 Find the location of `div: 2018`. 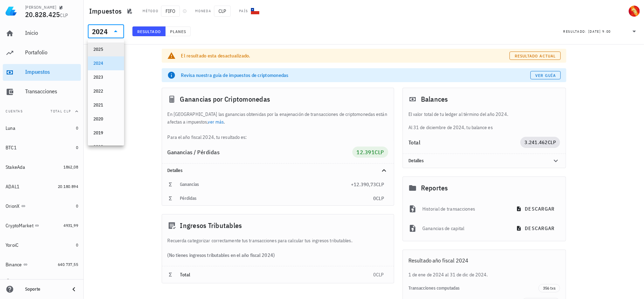

div: 2018 is located at coordinates (106, 147).